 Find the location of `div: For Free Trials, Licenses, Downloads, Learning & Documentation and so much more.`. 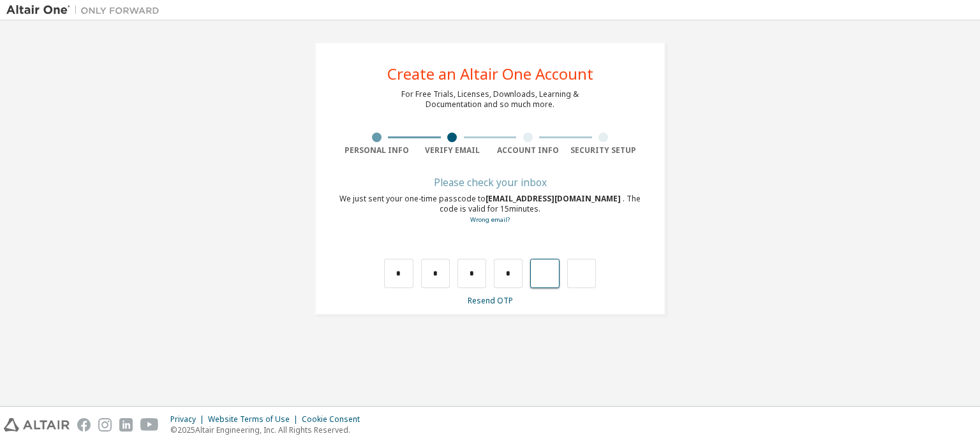

div: For Free Trials, Licenses, Downloads, Learning & Documentation and so much more. is located at coordinates (490, 99).